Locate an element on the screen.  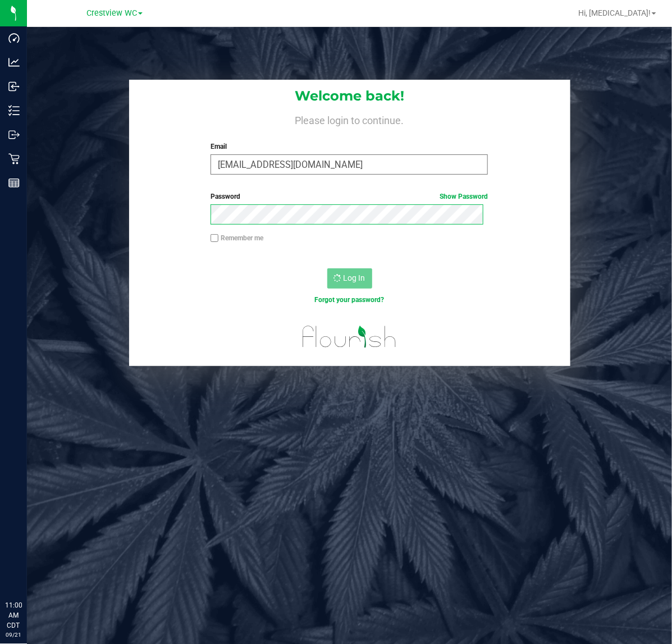
inline-svg: Retail is located at coordinates (14, 159).